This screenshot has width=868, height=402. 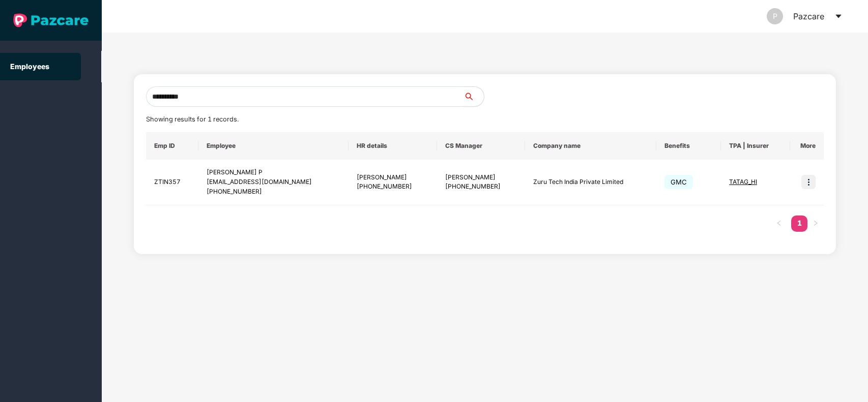 I want to click on td: Zuru Tech India Private Limited, so click(x=590, y=182).